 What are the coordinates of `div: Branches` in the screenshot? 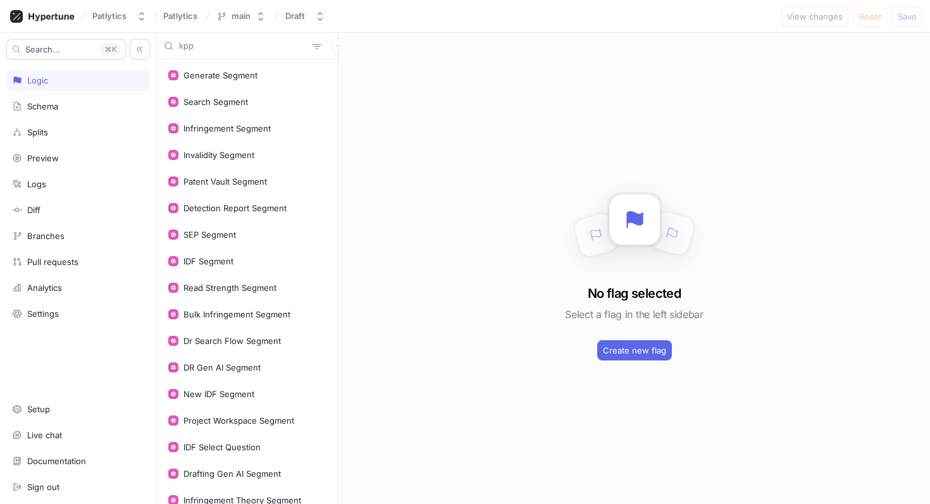 It's located at (46, 236).